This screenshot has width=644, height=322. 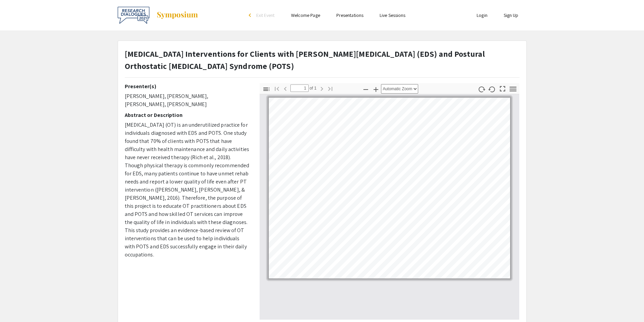 What do you see at coordinates (330, 88) in the screenshot?
I see `button: Go to Last Page` at bounding box center [330, 88].